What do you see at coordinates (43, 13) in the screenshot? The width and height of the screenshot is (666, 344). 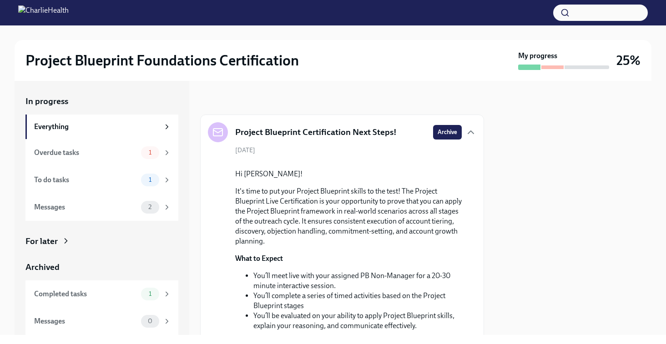 I see `img: CharlieHealth` at bounding box center [43, 13].